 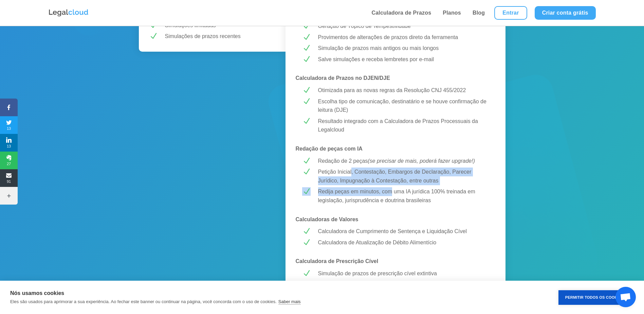 I want to click on strong: Redação de peças com IA, so click(x=329, y=148).